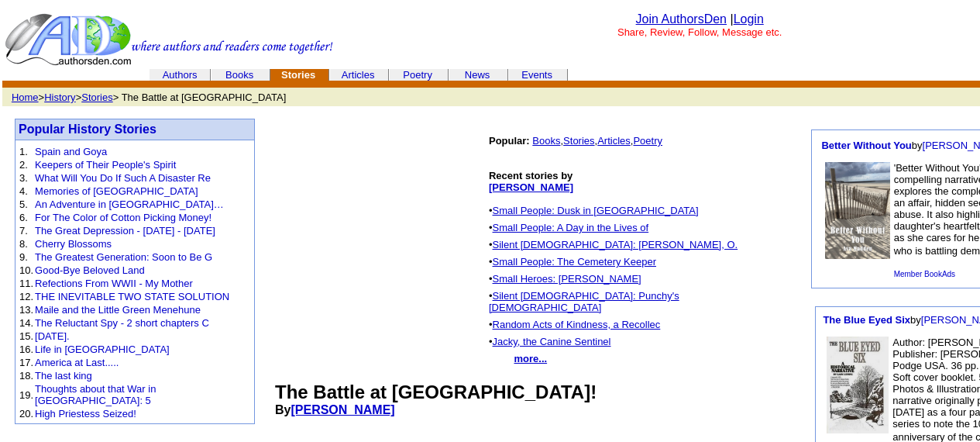  Describe the element at coordinates (124, 256) in the screenshot. I see `a: The Greatest Generation: Soon to Be G` at that location.